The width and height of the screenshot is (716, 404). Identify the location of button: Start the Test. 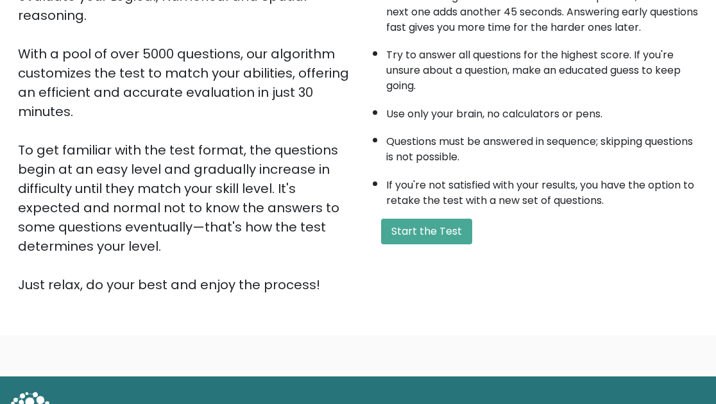
(427, 232).